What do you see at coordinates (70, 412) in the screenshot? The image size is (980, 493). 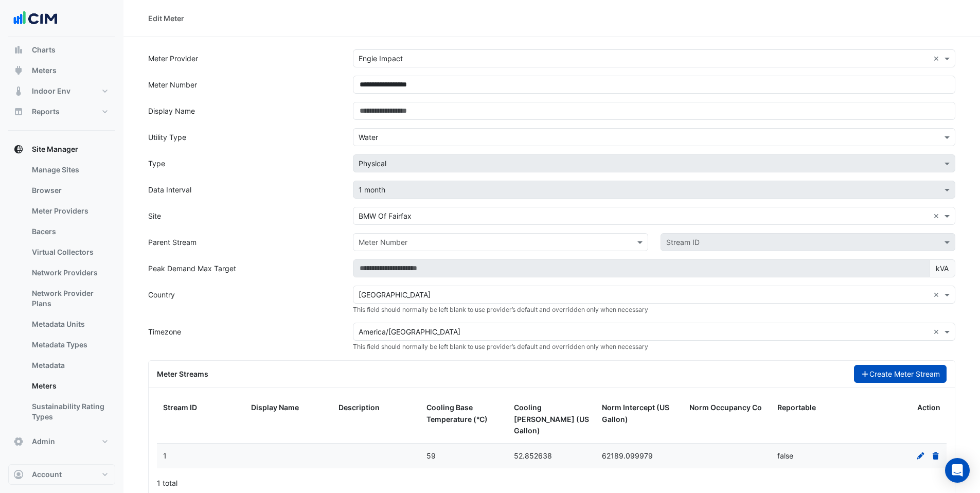 I see `a: Sustainability Rating Types` at bounding box center [70, 412].